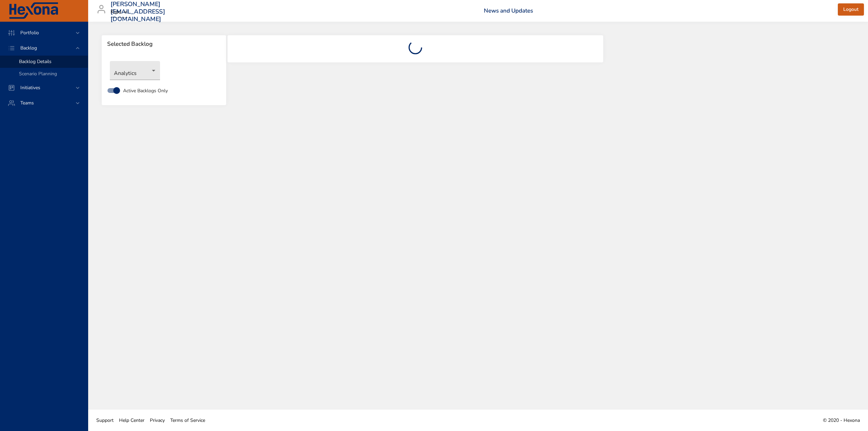  Describe the element at coordinates (132, 421) in the screenshot. I see `span: Help Center` at that location.